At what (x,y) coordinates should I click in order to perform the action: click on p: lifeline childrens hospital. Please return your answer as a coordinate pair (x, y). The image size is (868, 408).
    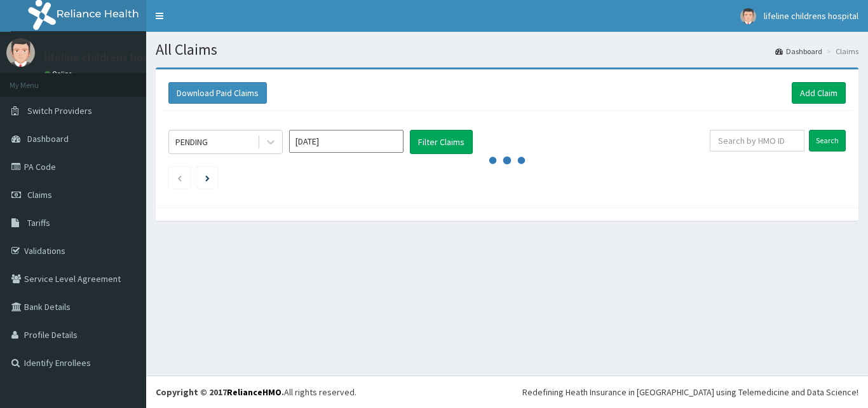
    Looking at the image, I should click on (108, 57).